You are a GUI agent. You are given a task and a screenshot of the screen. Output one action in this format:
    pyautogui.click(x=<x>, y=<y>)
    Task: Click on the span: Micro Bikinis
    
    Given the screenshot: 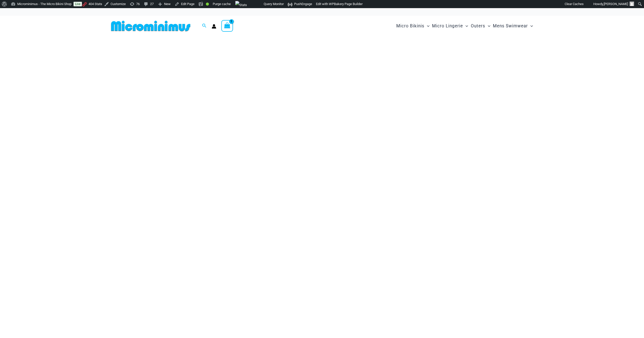 What is the action you would take?
    pyautogui.click(x=410, y=26)
    